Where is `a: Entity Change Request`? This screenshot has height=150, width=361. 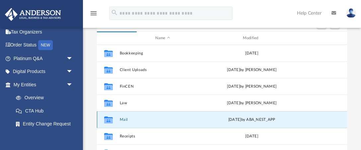 a: Entity Change Request is located at coordinates (46, 124).